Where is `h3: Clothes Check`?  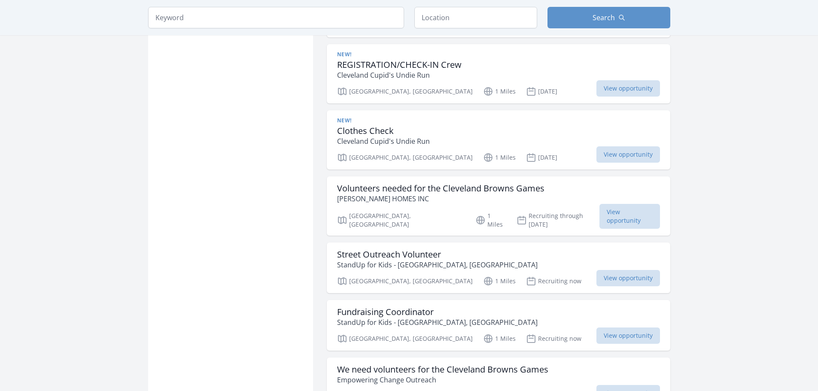 h3: Clothes Check is located at coordinates (384, 131).